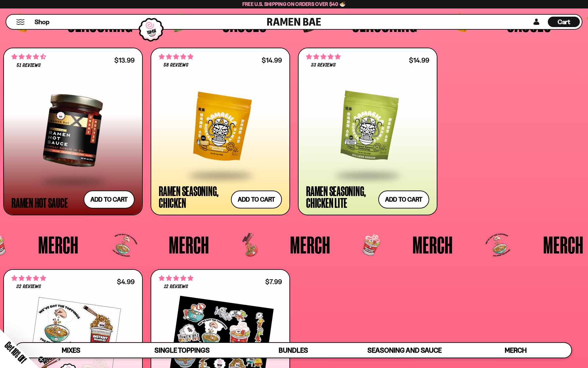  I want to click on span: Shop, so click(42, 22).